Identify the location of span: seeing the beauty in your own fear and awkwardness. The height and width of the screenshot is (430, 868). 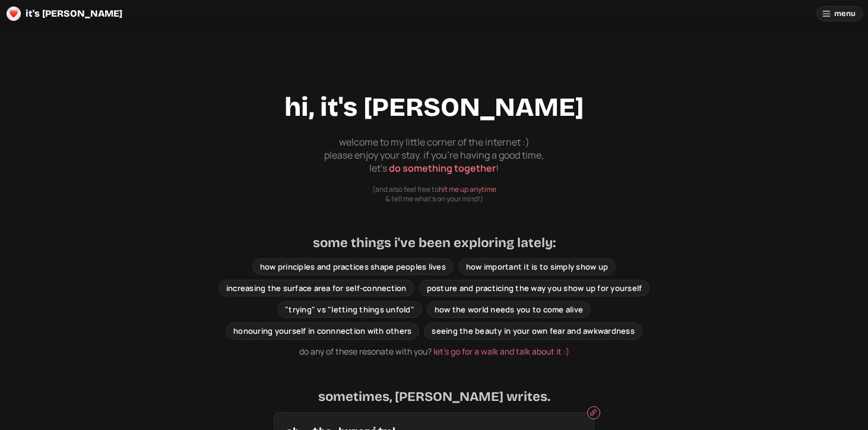
(533, 331).